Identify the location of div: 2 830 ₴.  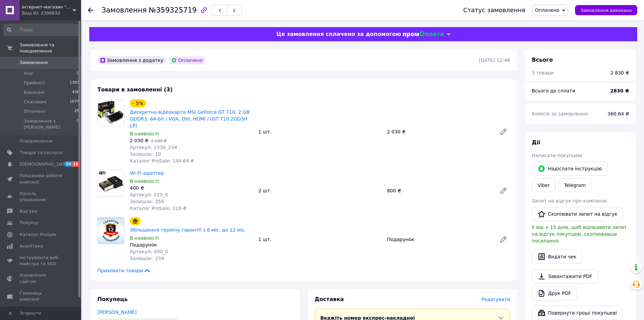
(620, 73).